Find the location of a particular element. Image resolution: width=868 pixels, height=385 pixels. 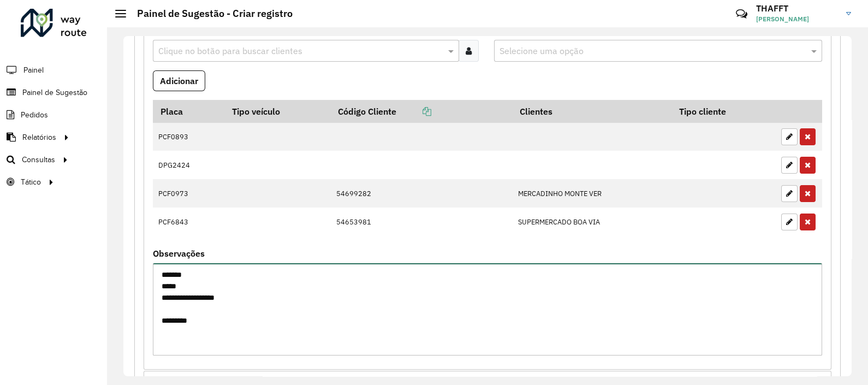

span: Relatórios is located at coordinates (39, 137).